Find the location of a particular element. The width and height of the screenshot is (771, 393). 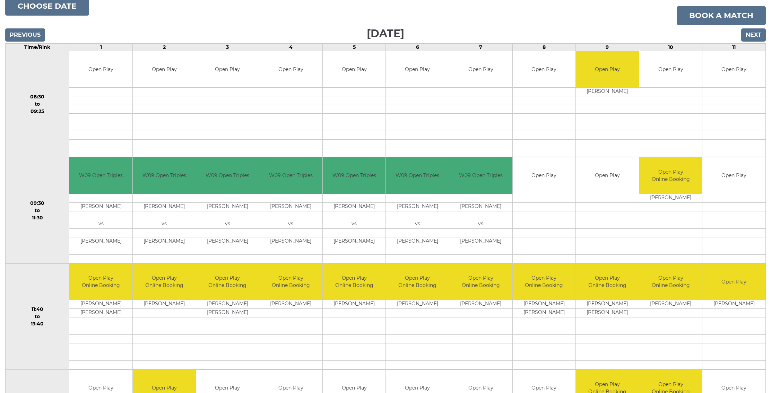

td: 10 is located at coordinates (671, 47).